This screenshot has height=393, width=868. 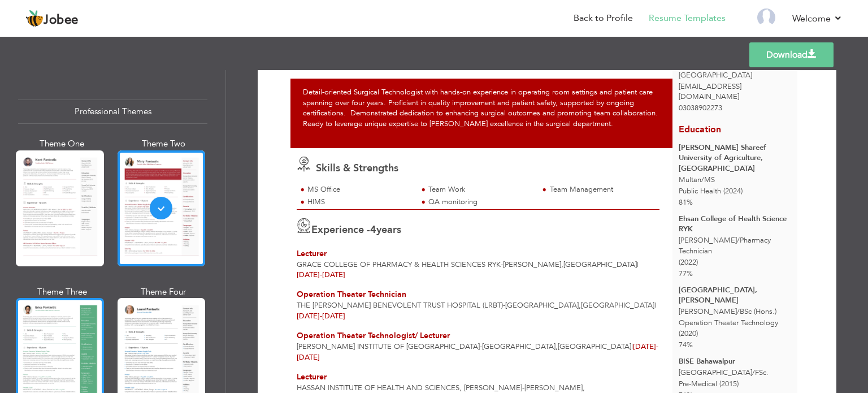 I want to click on span: Experience -, so click(x=341, y=230).